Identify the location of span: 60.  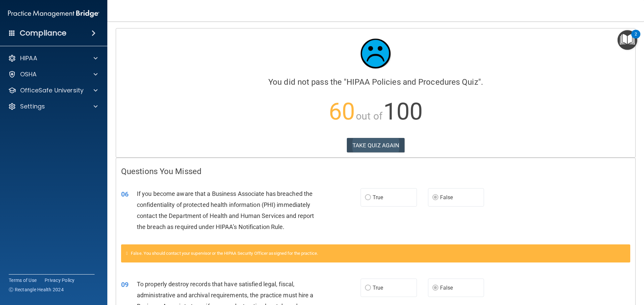
(342, 112).